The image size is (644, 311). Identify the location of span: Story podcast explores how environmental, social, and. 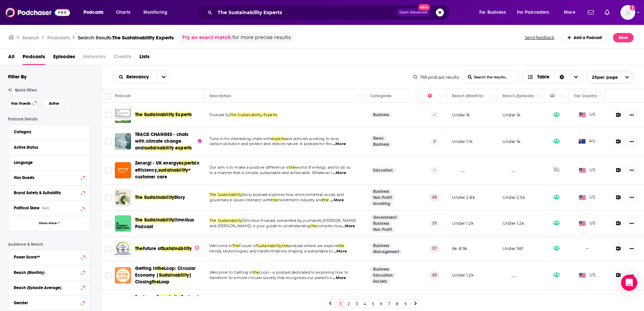
(292, 194).